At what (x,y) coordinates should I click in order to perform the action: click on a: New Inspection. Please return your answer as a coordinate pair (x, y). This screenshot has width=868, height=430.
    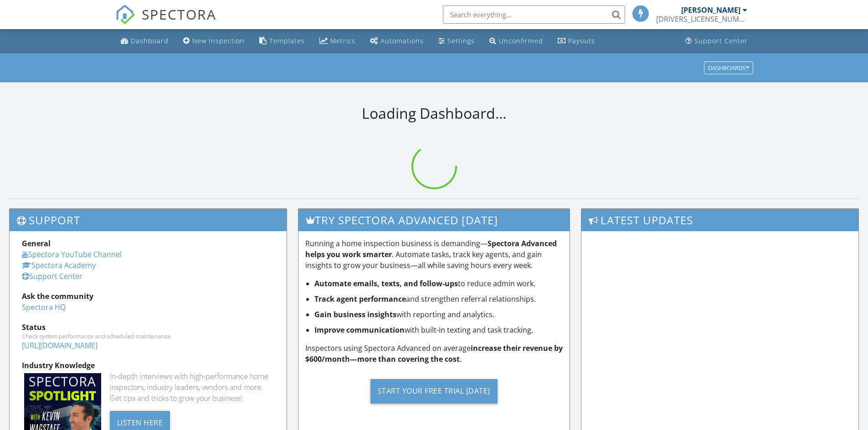
    Looking at the image, I should click on (214, 41).